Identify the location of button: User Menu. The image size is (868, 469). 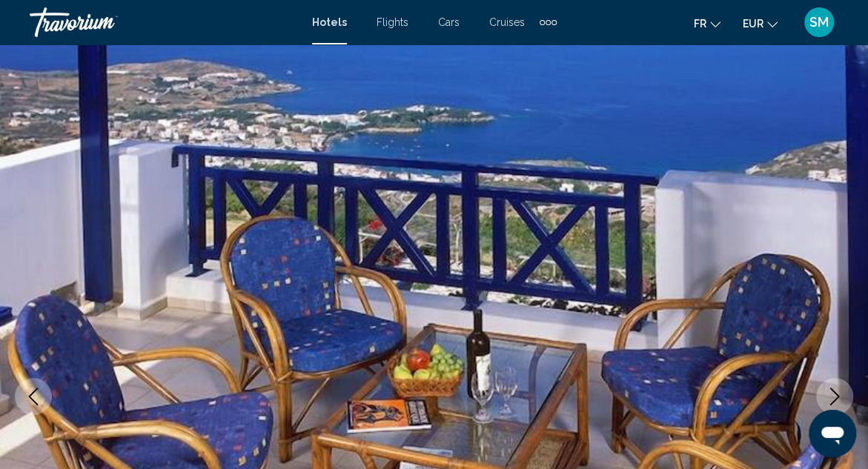
(819, 22).